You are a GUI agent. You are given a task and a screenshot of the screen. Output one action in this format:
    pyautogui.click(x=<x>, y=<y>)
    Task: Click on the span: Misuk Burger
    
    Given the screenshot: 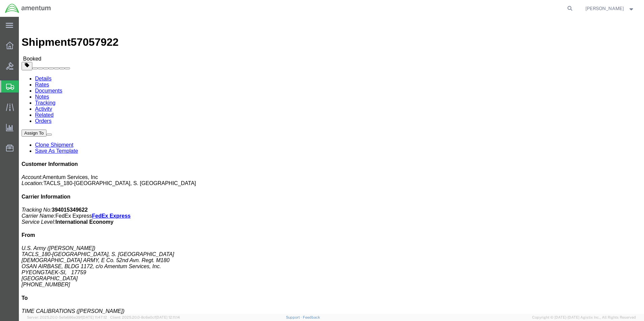 What is the action you would take?
    pyautogui.click(x=604, y=8)
    